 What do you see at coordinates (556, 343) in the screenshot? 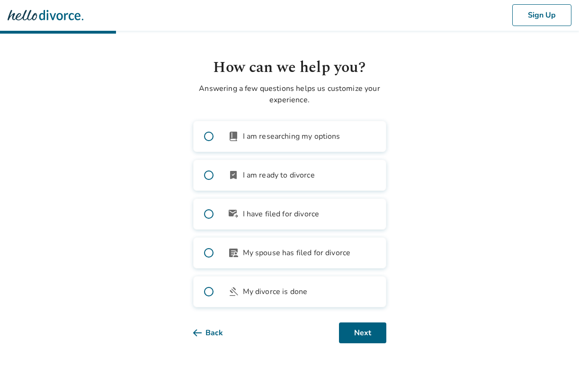
I see `div: Chat Widget` at bounding box center [556, 343].